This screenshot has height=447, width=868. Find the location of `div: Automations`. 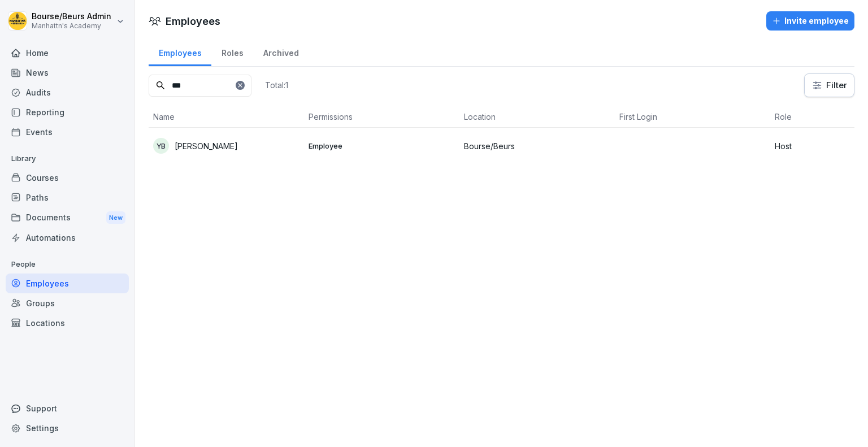

div: Automations is located at coordinates (67, 237).